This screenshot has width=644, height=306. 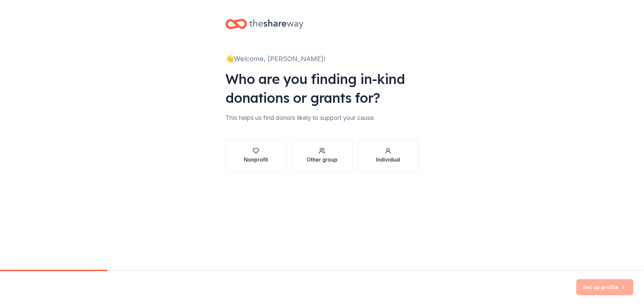 I want to click on div: Who are you finding in-kind donations or grants for?, so click(x=322, y=88).